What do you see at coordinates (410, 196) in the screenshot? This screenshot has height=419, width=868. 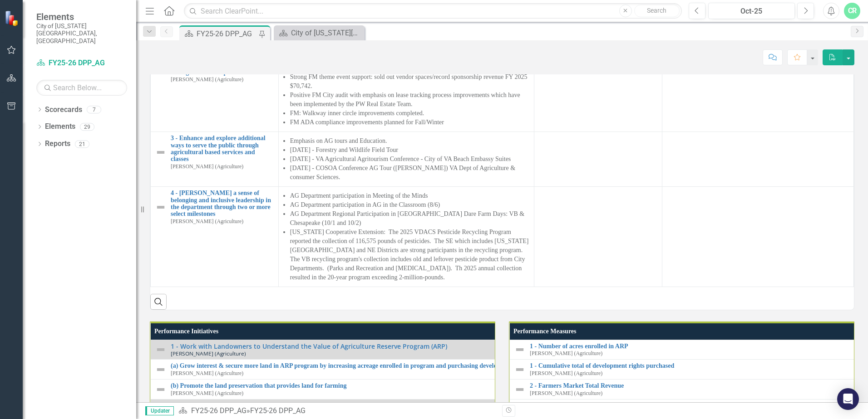 I see `li: AG Department participation in Meeting of the Minds` at bounding box center [410, 196].